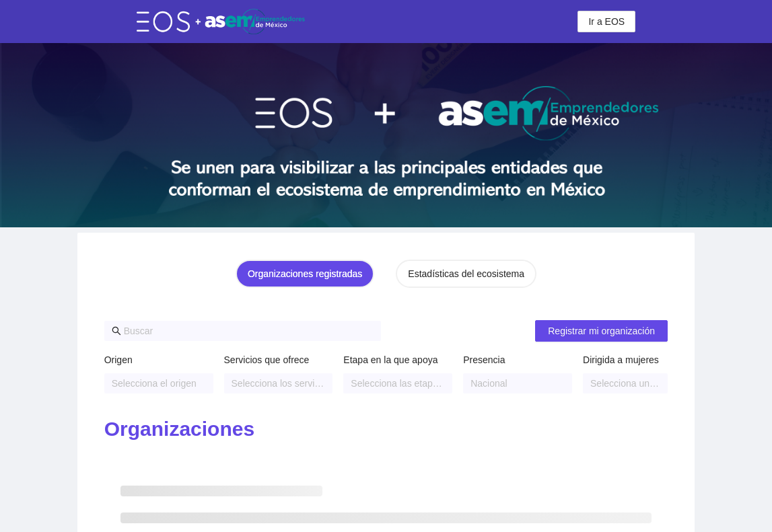 Image resolution: width=772 pixels, height=532 pixels. Describe the element at coordinates (601, 330) in the screenshot. I see `button: Registrar mi organización` at that location.